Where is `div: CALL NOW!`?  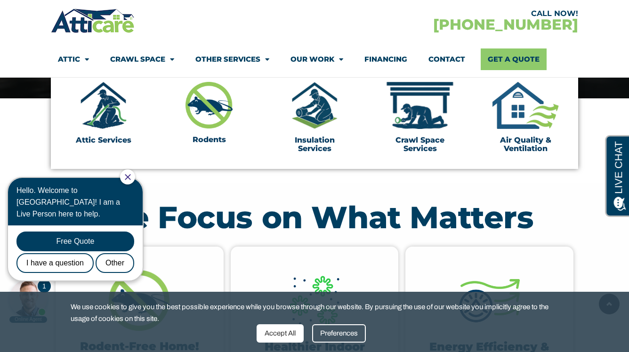 div: CALL NOW! is located at coordinates (446, 14).